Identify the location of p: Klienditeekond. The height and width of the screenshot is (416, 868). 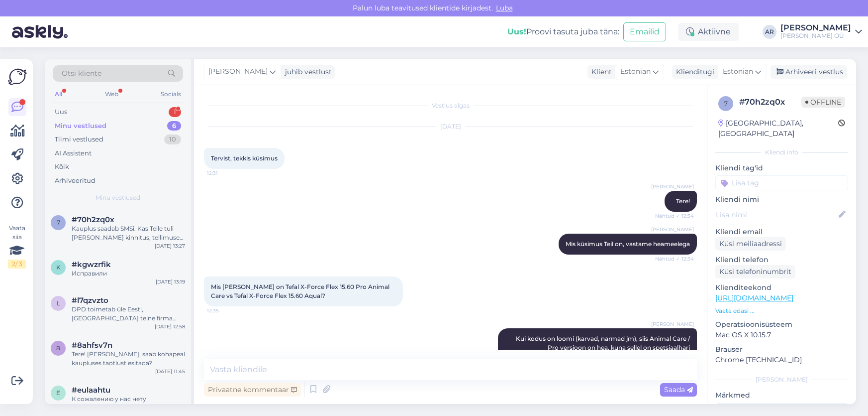
(781, 287).